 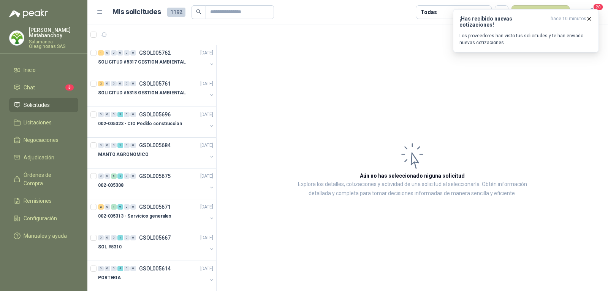 What do you see at coordinates (41, 140) in the screenshot?
I see `span: Negociaciones` at bounding box center [41, 140].